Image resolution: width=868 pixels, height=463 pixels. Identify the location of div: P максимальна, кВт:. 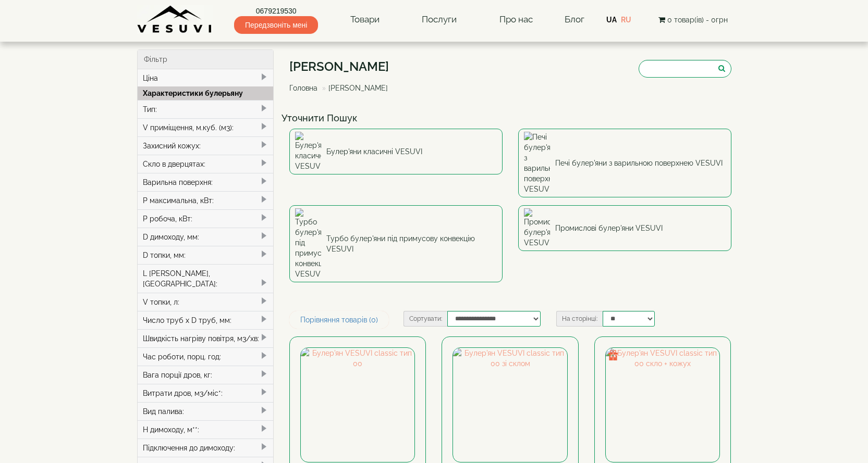
(206, 200).